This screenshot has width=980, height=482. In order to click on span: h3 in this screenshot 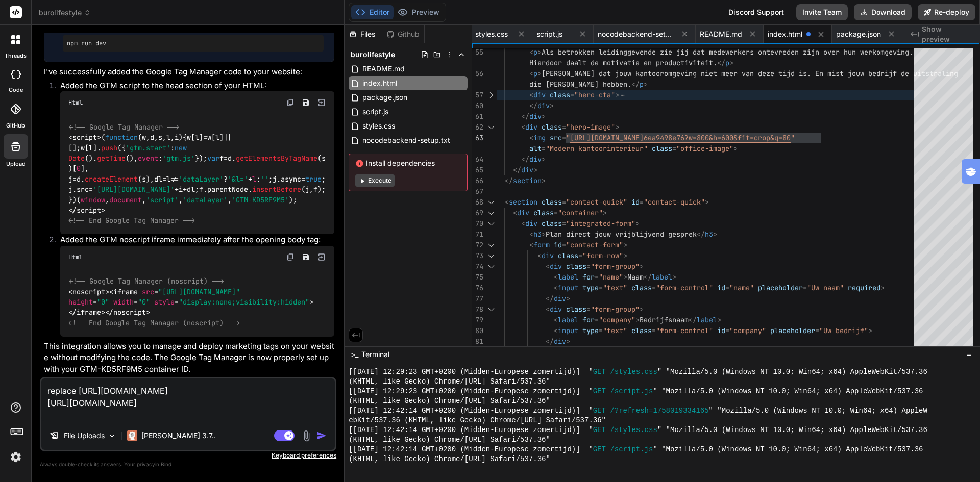, I will do `click(537, 234)`.